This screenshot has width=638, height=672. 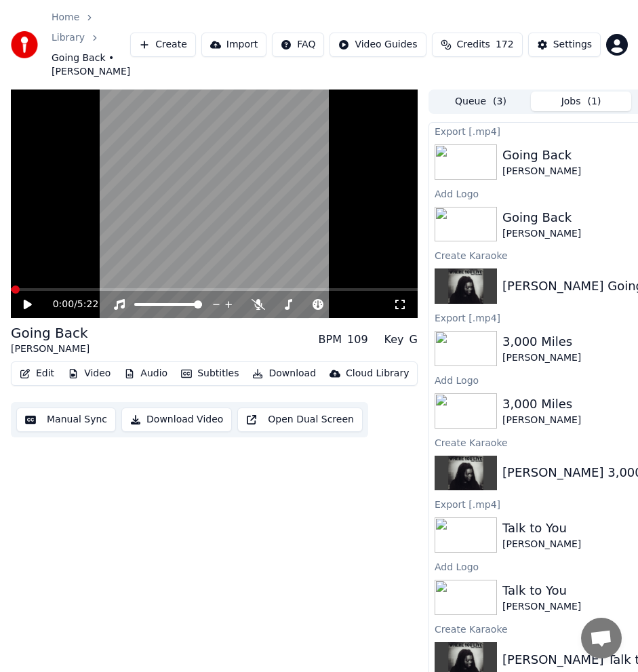 I want to click on button: FAQ, so click(x=298, y=45).